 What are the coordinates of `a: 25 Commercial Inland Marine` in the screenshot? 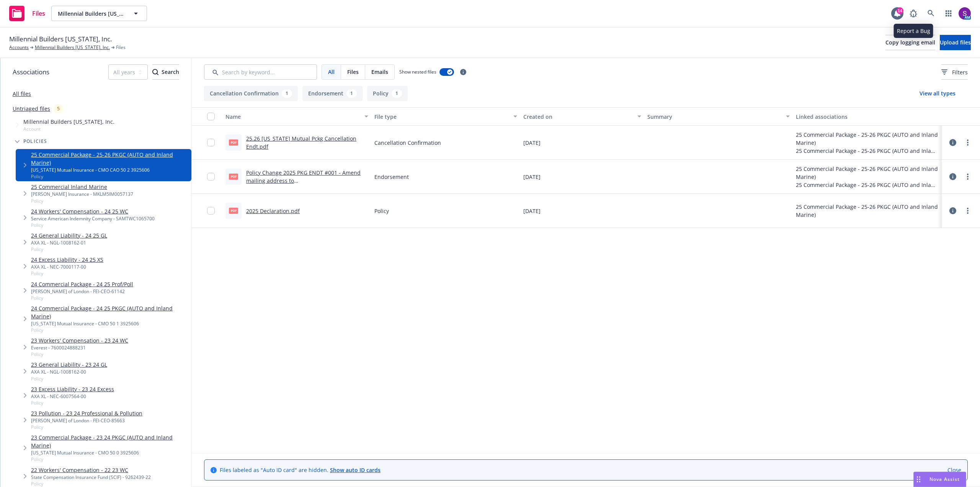 It's located at (82, 186).